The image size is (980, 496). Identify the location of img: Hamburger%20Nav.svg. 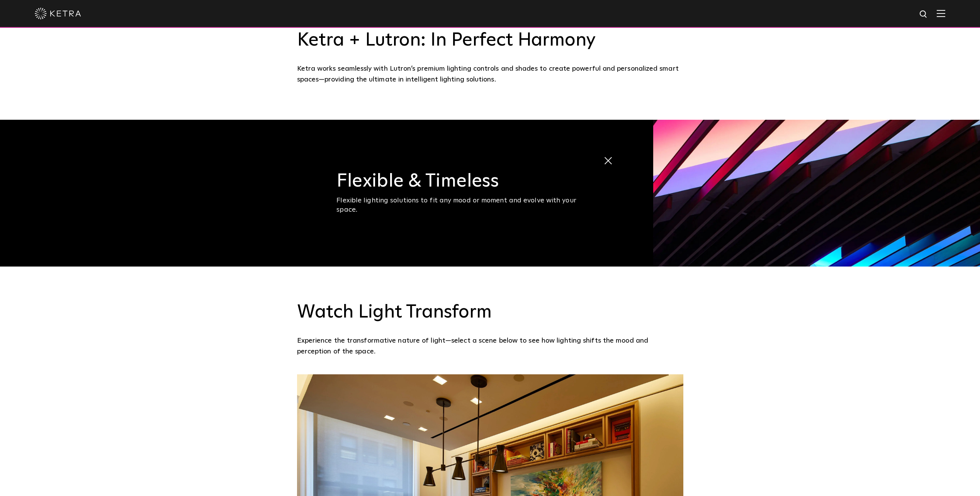
(941, 13).